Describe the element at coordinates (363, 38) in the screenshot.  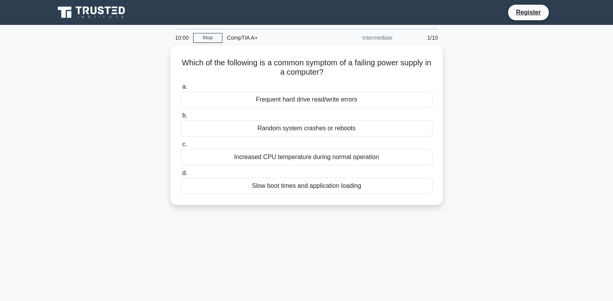
I see `div: Intermediate` at that location.